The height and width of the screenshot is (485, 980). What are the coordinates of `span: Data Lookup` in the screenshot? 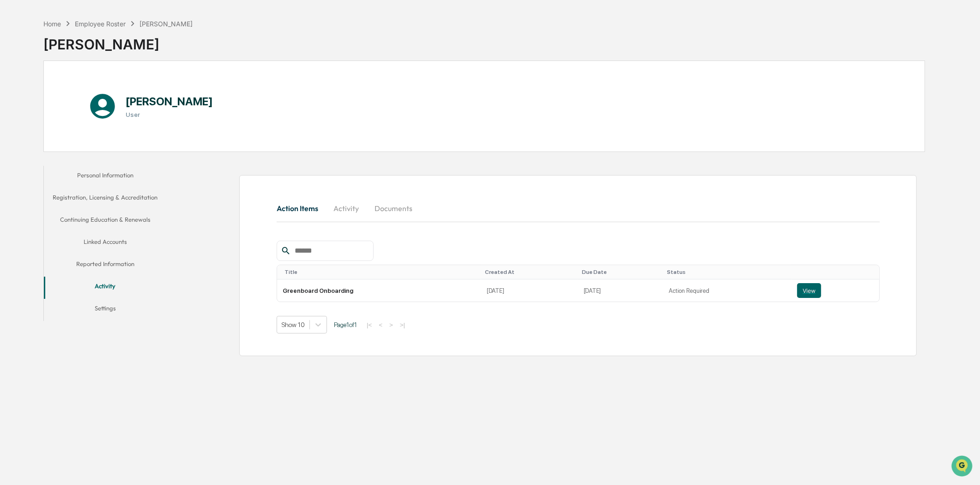 It's located at (39, 138).